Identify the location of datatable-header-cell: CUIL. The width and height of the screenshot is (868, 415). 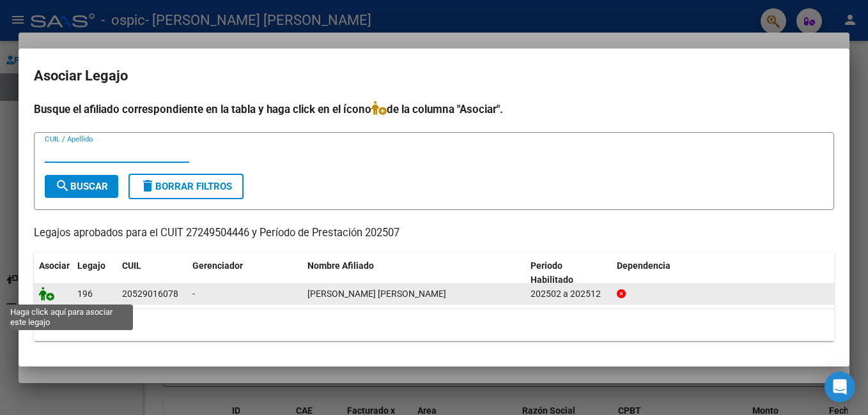
(152, 273).